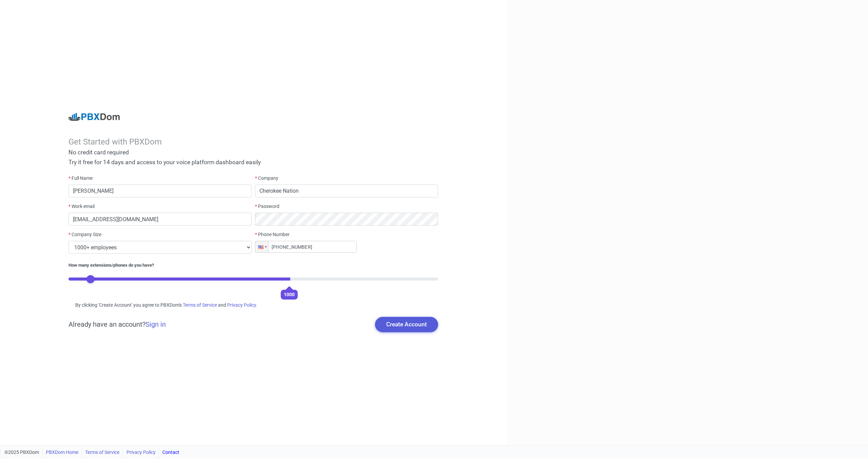 Image resolution: width=868 pixels, height=459 pixels. Describe the element at coordinates (289, 294) in the screenshot. I see `span: 1000` at that location.